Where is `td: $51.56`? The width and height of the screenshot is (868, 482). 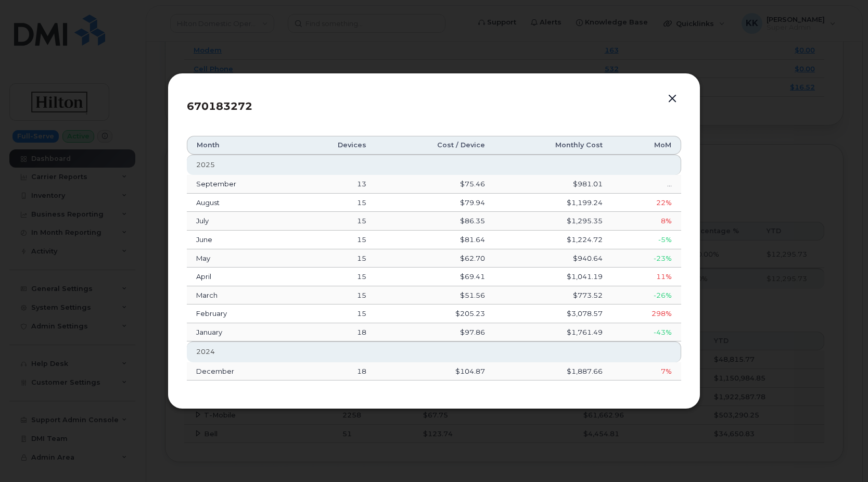 td: $51.56 is located at coordinates (435, 296).